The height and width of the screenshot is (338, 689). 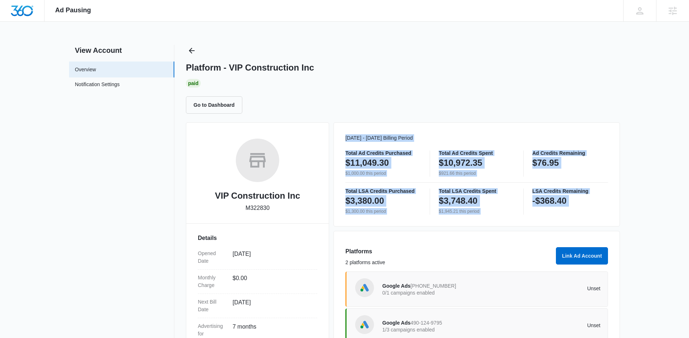 I want to click on p: 1/3 campaigns enabled, so click(x=437, y=329).